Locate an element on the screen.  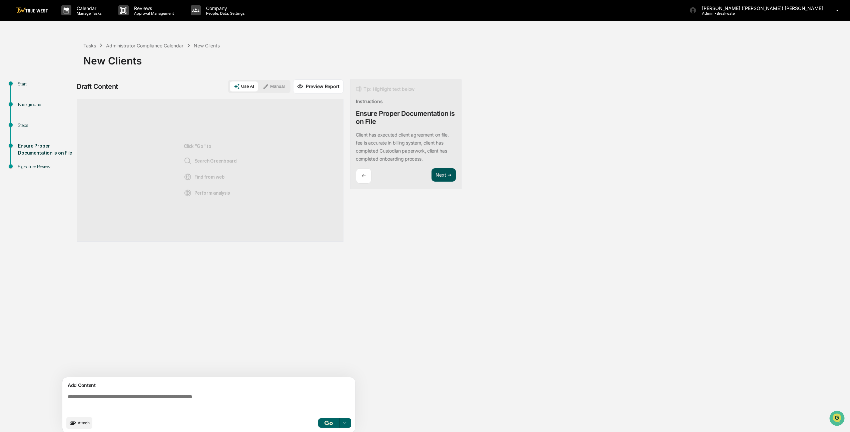
div: Tasks is located at coordinates (90, 45).